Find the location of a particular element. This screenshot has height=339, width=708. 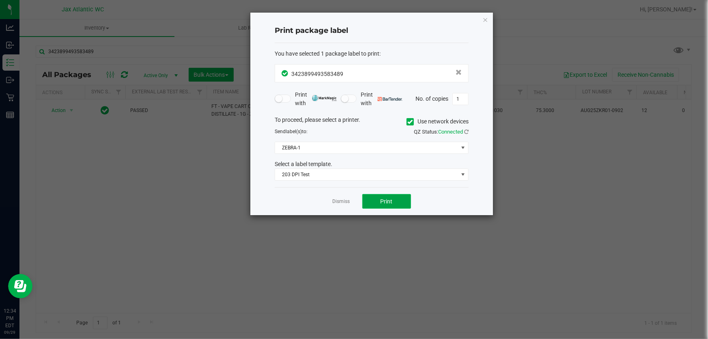

span: Print is located at coordinates (387, 201).